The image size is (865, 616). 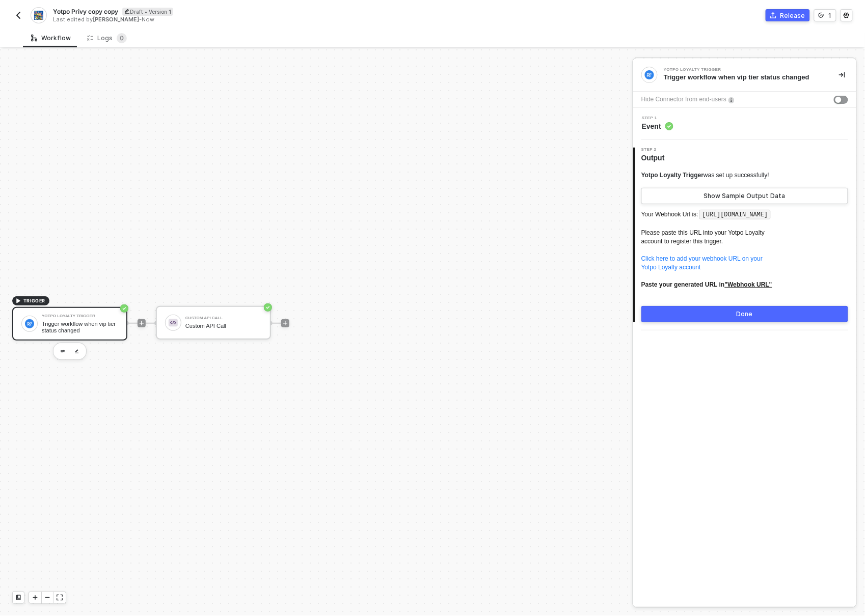 What do you see at coordinates (48, 598) in the screenshot?
I see `span: icon-minus` at bounding box center [48, 598].